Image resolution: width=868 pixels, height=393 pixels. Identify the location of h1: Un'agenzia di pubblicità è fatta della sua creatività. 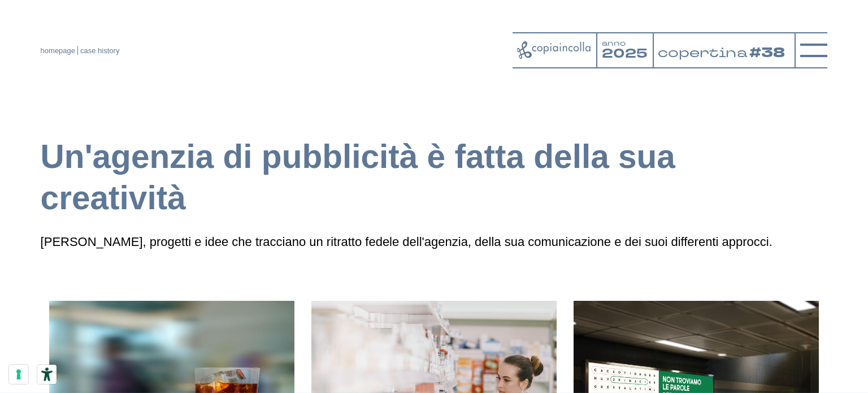
(434, 177).